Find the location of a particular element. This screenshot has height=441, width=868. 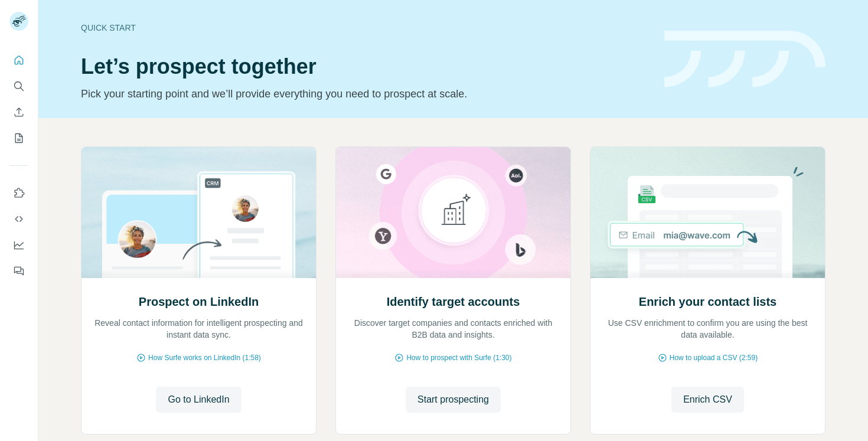

button: Use Surfe on LinkedIn is located at coordinates (19, 193).